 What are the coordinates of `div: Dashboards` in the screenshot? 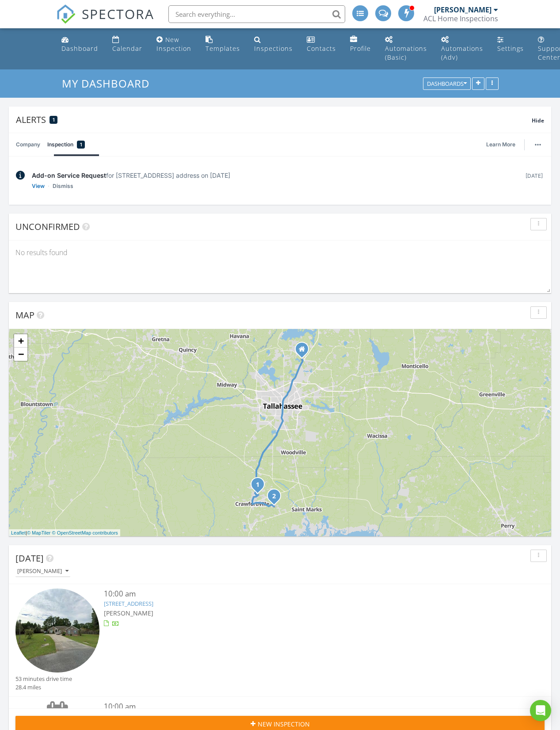 It's located at (446, 84).